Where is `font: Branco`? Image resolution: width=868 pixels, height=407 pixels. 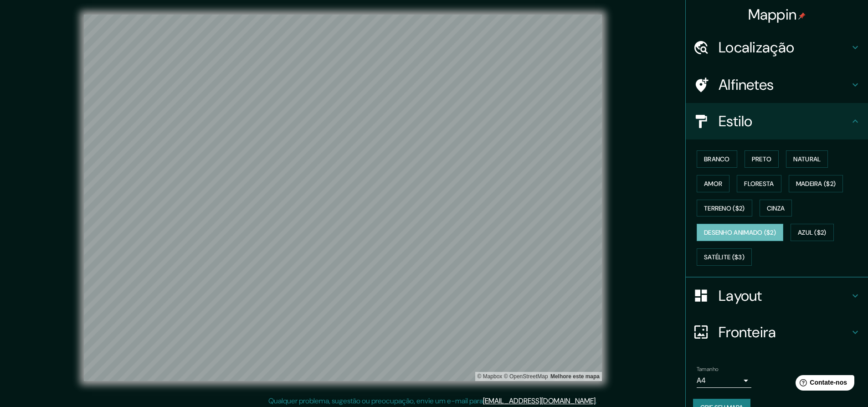 font: Branco is located at coordinates (716, 159).